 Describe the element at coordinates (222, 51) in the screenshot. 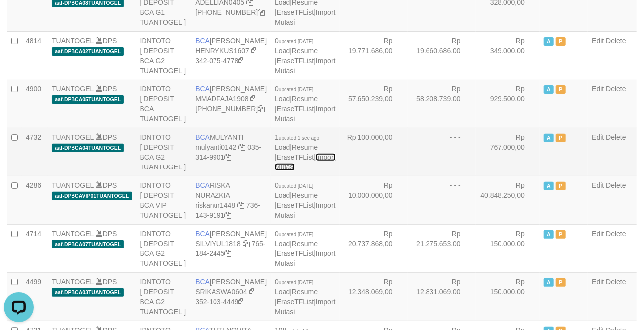

I see `a: HENRYKUS1607` at that location.